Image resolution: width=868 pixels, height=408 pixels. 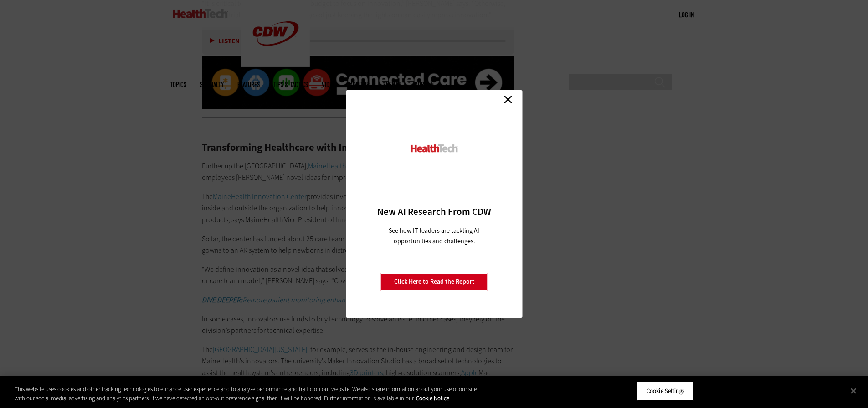 I want to click on a: Close, so click(x=508, y=100).